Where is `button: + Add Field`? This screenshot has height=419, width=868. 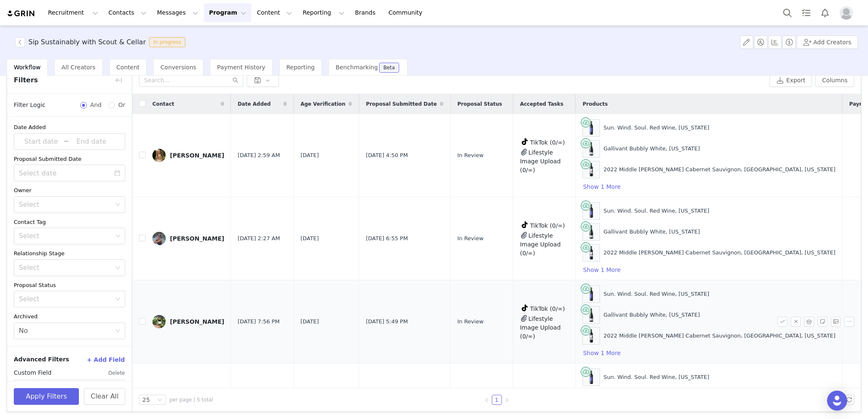 button: + Add Field is located at coordinates (106, 360).